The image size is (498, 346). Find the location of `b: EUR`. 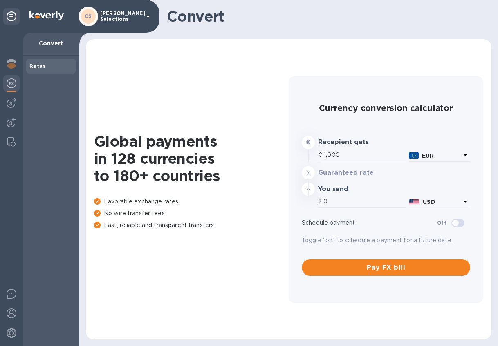

b: EUR is located at coordinates (427, 156).